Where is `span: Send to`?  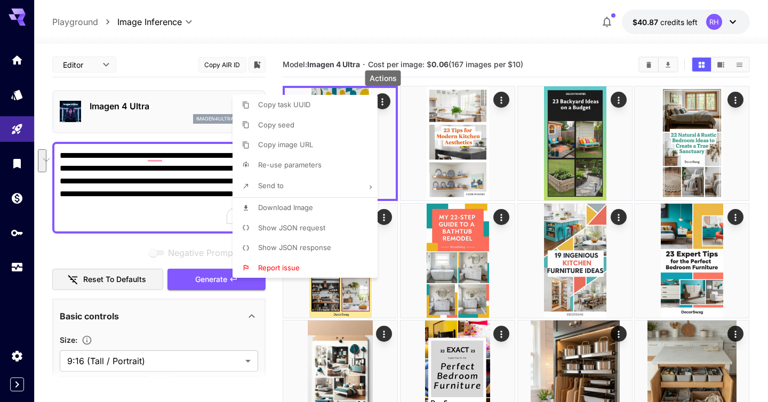
span: Send to is located at coordinates (271, 186).